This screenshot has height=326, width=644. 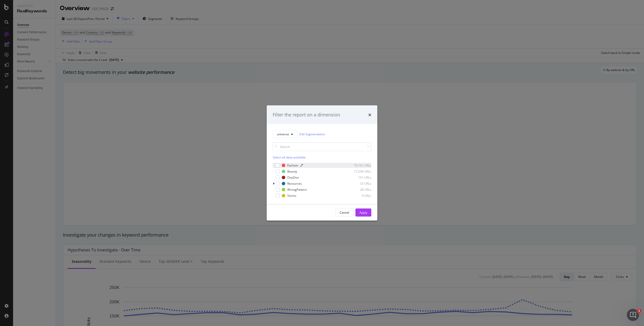 I want to click on button: universe, so click(x=285, y=134).